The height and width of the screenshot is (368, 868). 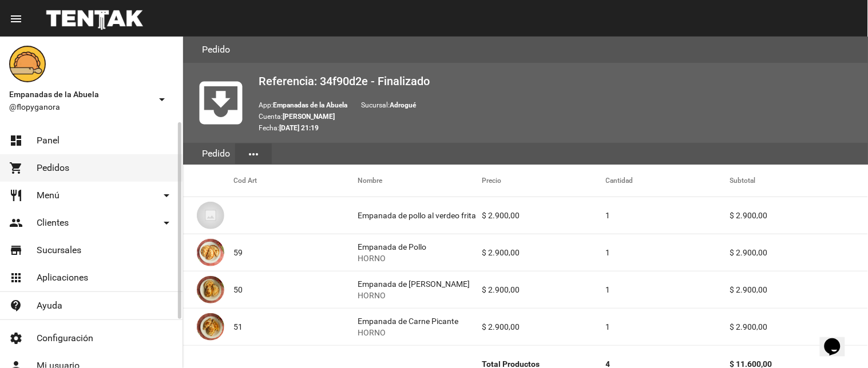 I want to click on span: Pedidos, so click(x=53, y=168).